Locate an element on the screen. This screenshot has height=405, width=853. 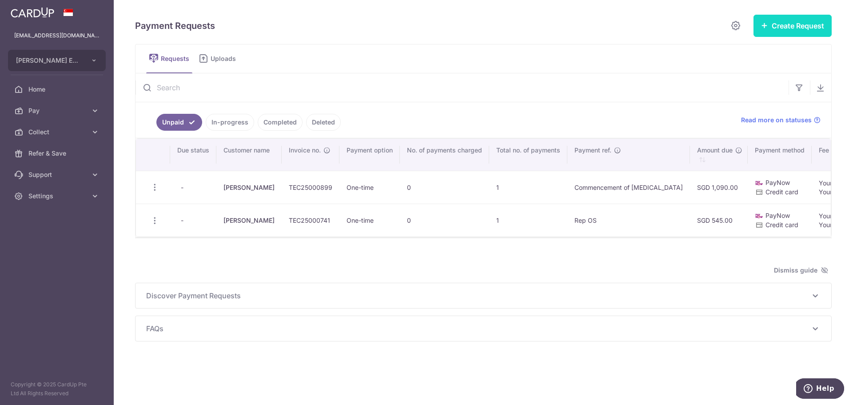
h5: Payment Requests is located at coordinates (175, 26).